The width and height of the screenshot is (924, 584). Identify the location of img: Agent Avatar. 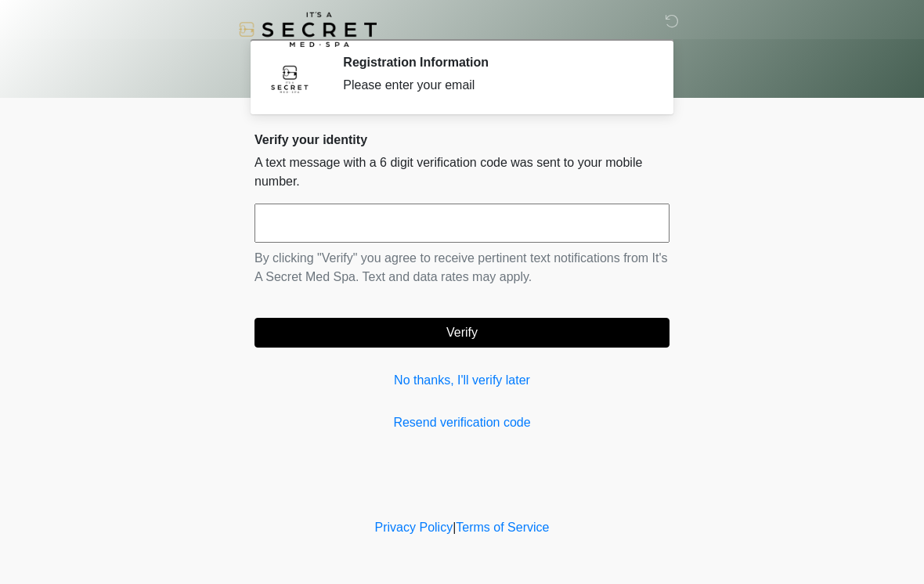
(289, 78).